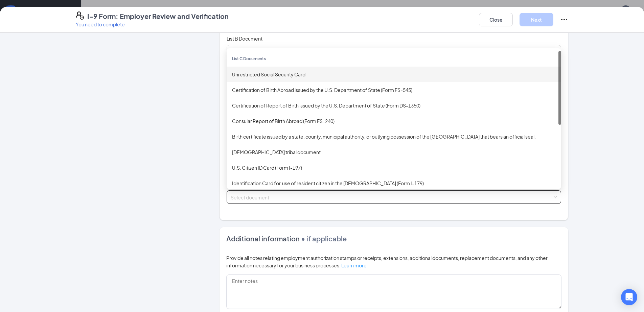 Image resolution: width=644 pixels, height=312 pixels. Describe the element at coordinates (496, 19) in the screenshot. I see `button: Close` at that location.